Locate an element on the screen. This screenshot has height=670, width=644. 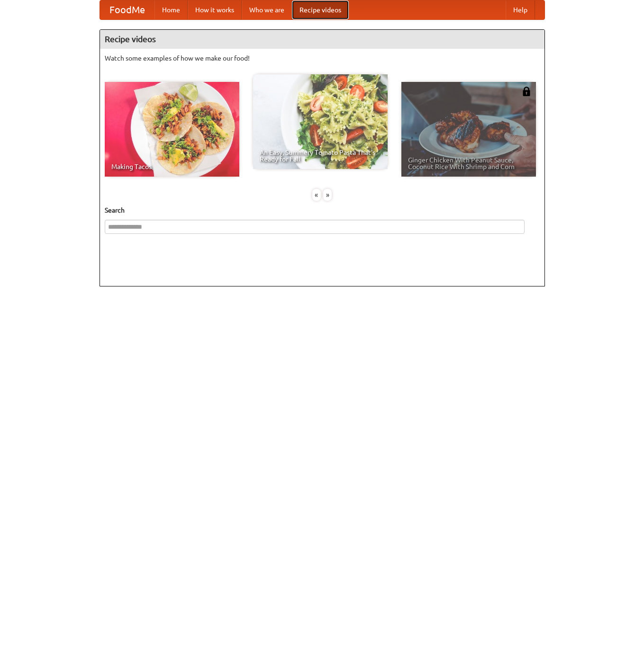
h4: Recipe videos is located at coordinates (322, 39).